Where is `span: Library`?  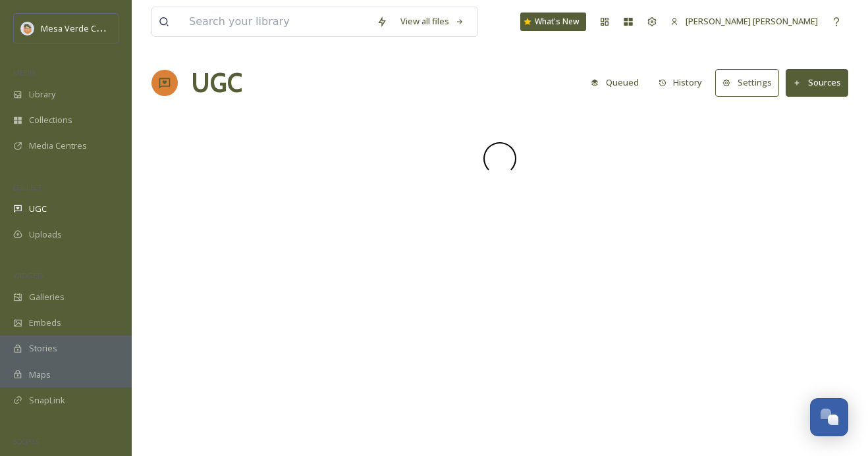 span: Library is located at coordinates (42, 94).